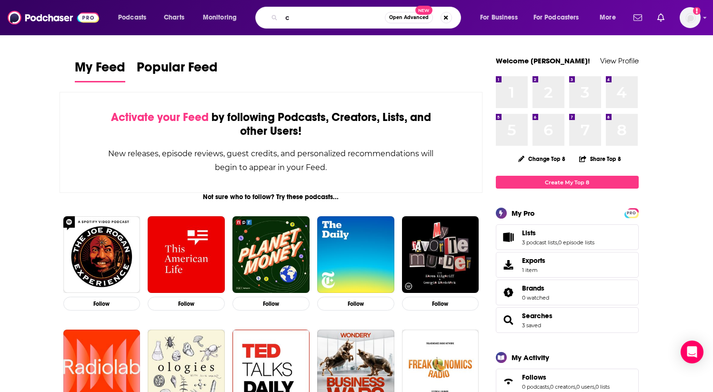 This screenshot has width=713, height=392. Describe the element at coordinates (271, 197) in the screenshot. I see `div: Not sure who to follow? Try these podcasts...` at that location.